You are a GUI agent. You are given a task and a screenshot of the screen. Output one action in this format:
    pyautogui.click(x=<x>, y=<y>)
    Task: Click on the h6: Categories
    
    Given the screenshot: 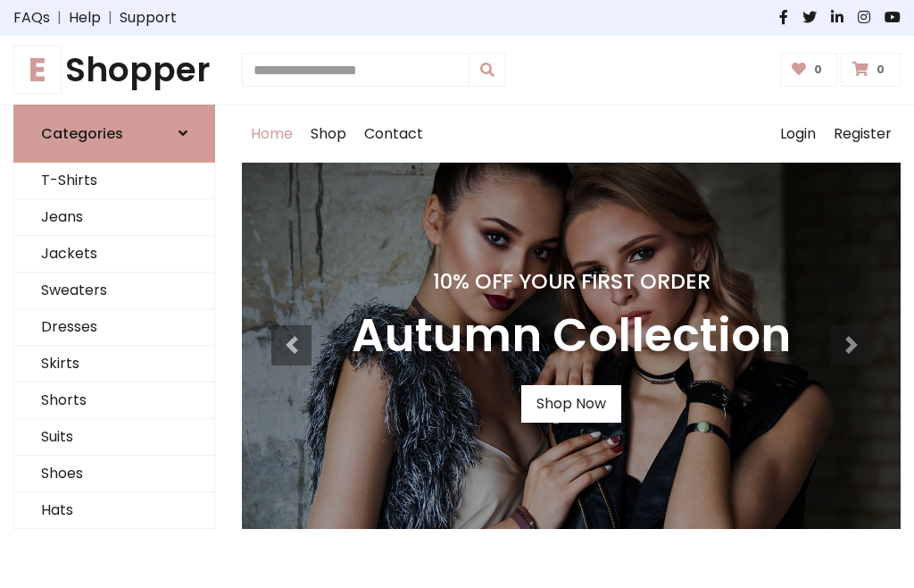 What is the action you would take?
    pyautogui.click(x=82, y=133)
    